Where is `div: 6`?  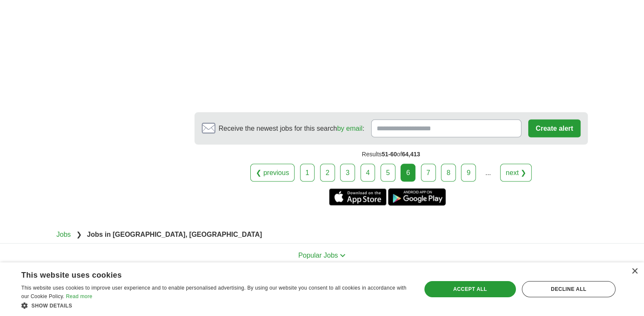
div: 6 is located at coordinates (408, 173).